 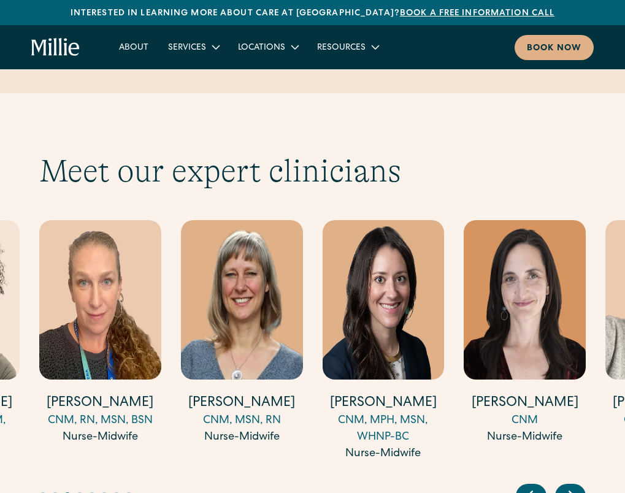 I want to click on a: About, so click(x=134, y=47).